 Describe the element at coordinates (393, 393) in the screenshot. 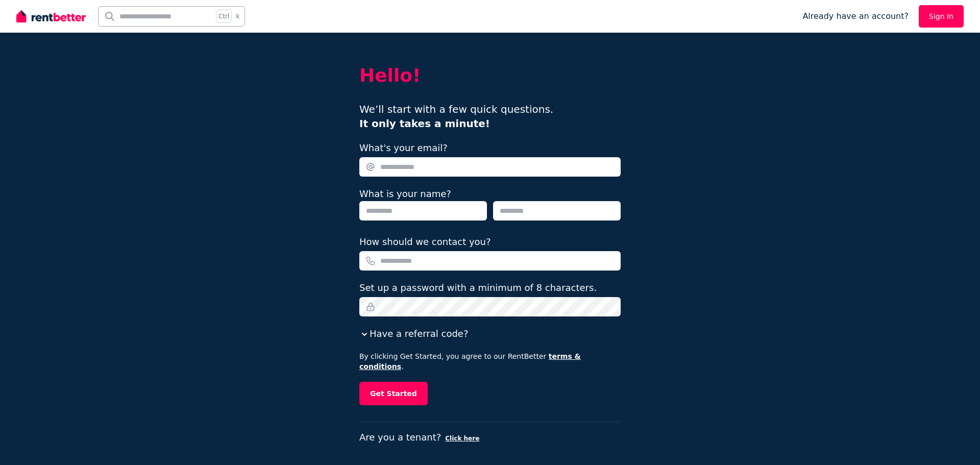

I see `button: Get Started` at that location.